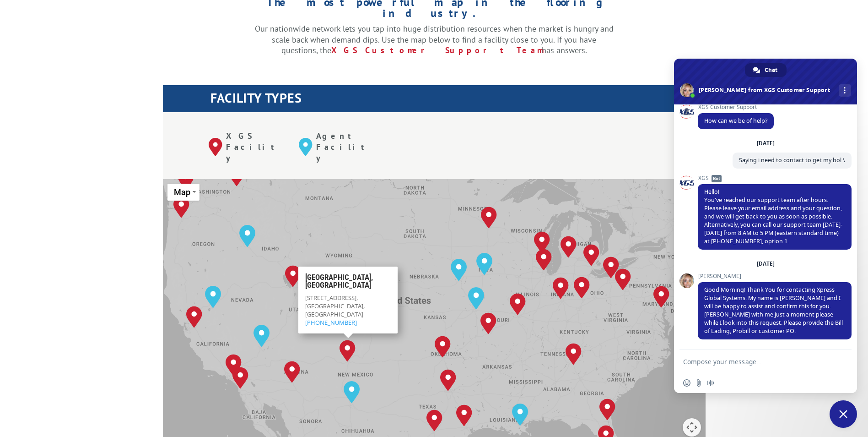  I want to click on div: Houston, TX, so click(464, 416).